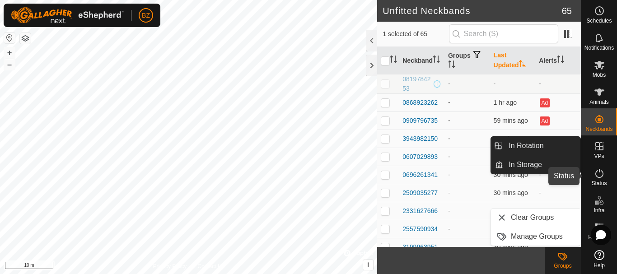 The image size is (617, 274). Describe the element at coordinates (25, 38) in the screenshot. I see `button: Map Layers` at that location.